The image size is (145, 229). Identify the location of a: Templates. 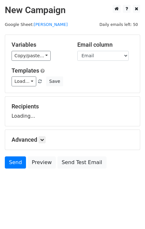
(25, 70).